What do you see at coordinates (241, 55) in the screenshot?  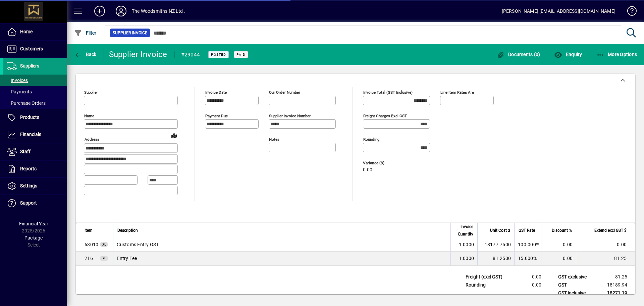 I see `span: Paid` at bounding box center [241, 55].